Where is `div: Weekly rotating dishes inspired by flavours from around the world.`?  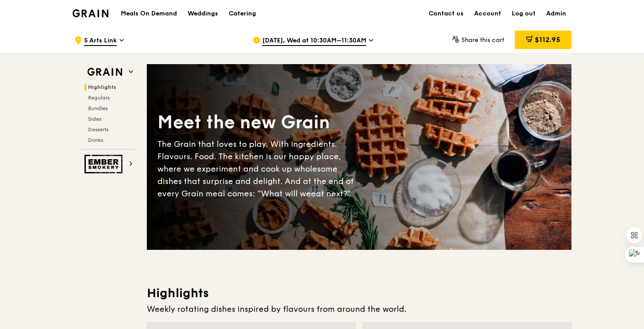
div: Weekly rotating dishes inspired by flavours from around the world. is located at coordinates (359, 309).